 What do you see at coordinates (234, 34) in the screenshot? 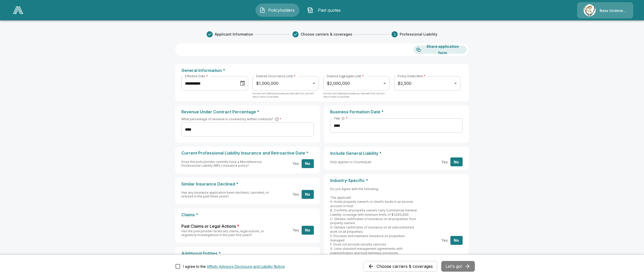
I see `span: Applicant Information` at bounding box center [234, 34].